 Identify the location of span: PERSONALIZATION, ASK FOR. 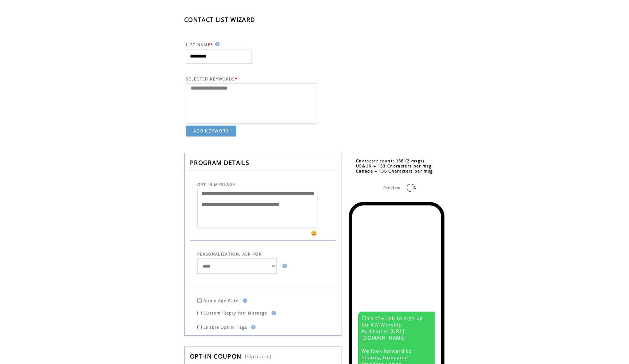
(229, 254).